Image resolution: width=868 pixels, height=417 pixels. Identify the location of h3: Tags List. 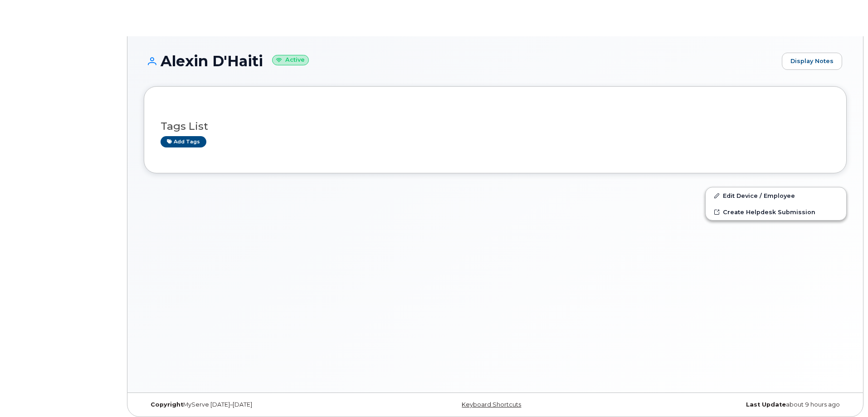
(496, 126).